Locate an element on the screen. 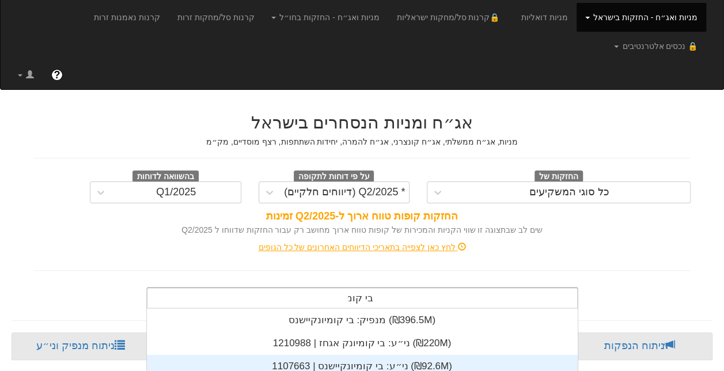 The width and height of the screenshot is (724, 371). div: לחץ כאן לצפייה בתאריכי הדיווחים האחרונים של כל הגופים is located at coordinates (362, 247).